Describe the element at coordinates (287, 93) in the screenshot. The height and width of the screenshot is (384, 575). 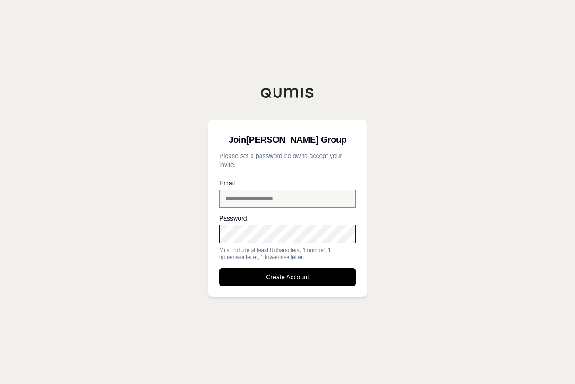
I see `img: Qumis` at that location.